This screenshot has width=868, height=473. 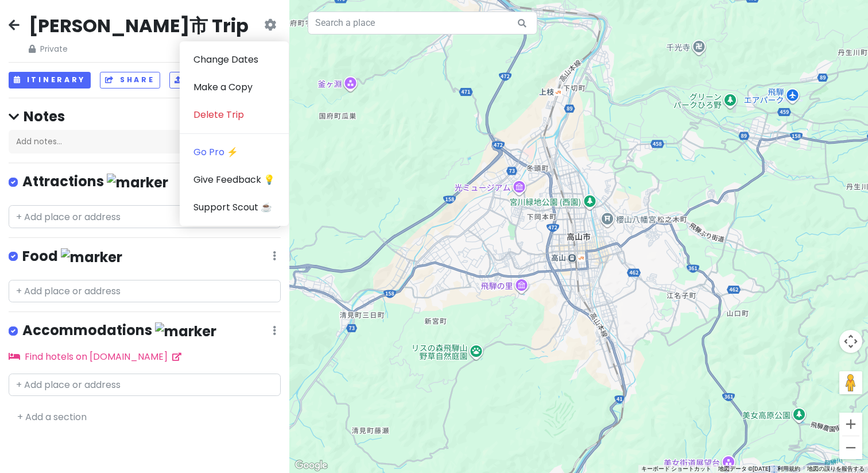 I want to click on button: 地図上にペグマンをドロップして、ストリートビューを開きます, so click(x=851, y=382).